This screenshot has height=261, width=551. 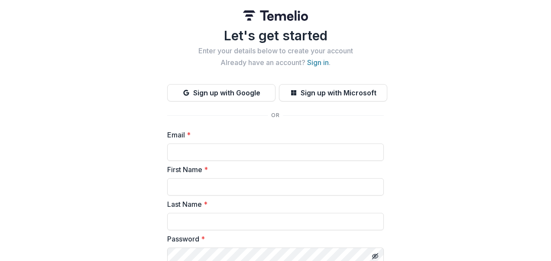 I want to click on label: First Name, so click(x=273, y=169).